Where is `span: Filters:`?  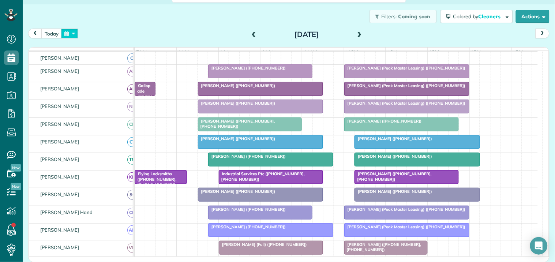
span: Filters: is located at coordinates (389, 16).